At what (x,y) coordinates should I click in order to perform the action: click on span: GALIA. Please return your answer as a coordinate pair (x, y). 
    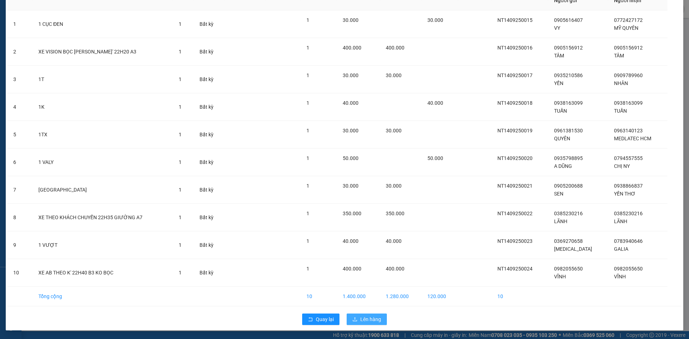
    Looking at the image, I should click on (621, 249).